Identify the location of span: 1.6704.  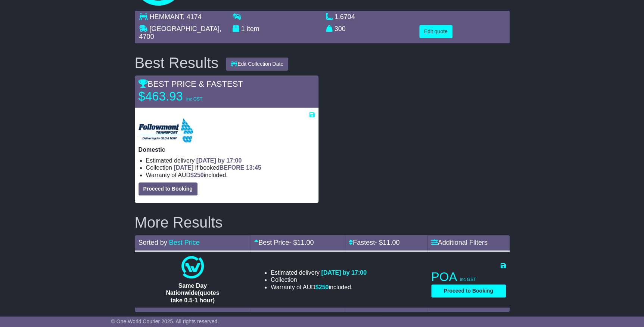
(345, 17).